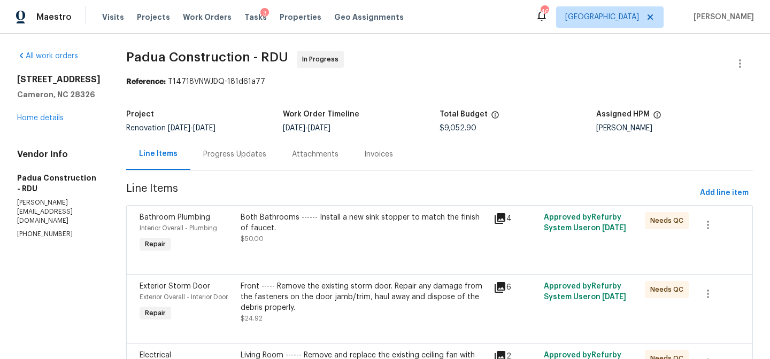 The image size is (770, 359). What do you see at coordinates (175, 287) in the screenshot?
I see `span: Exterior Storm Door` at bounding box center [175, 287].